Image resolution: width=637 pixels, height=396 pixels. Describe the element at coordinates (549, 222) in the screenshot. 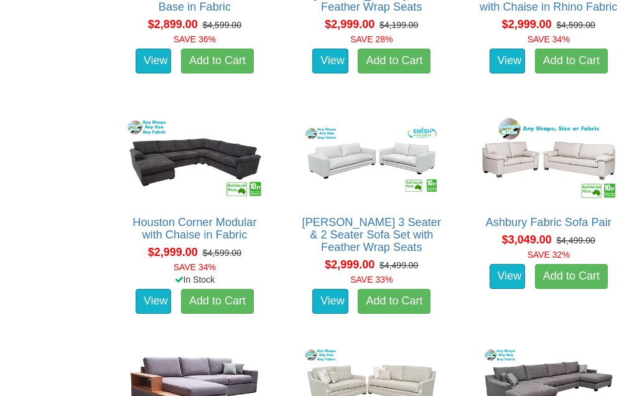

I see `a: Ashbury Fabric Sofa Pair` at that location.